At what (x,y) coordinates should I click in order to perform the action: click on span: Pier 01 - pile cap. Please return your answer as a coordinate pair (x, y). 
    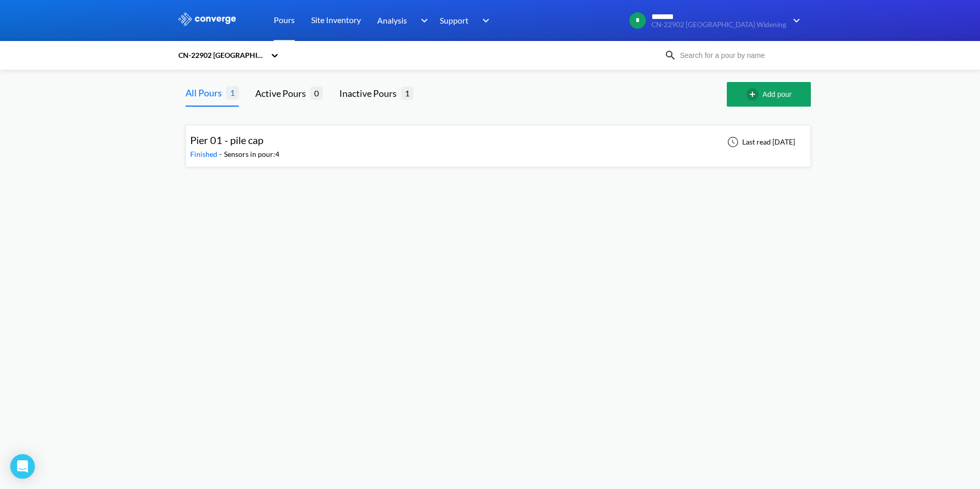
    Looking at the image, I should click on (227, 140).